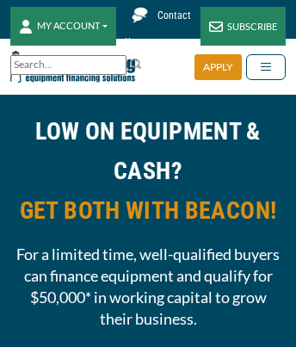 This screenshot has width=296, height=347. What do you see at coordinates (68, 65) in the screenshot?
I see `input: Search` at bounding box center [68, 65].